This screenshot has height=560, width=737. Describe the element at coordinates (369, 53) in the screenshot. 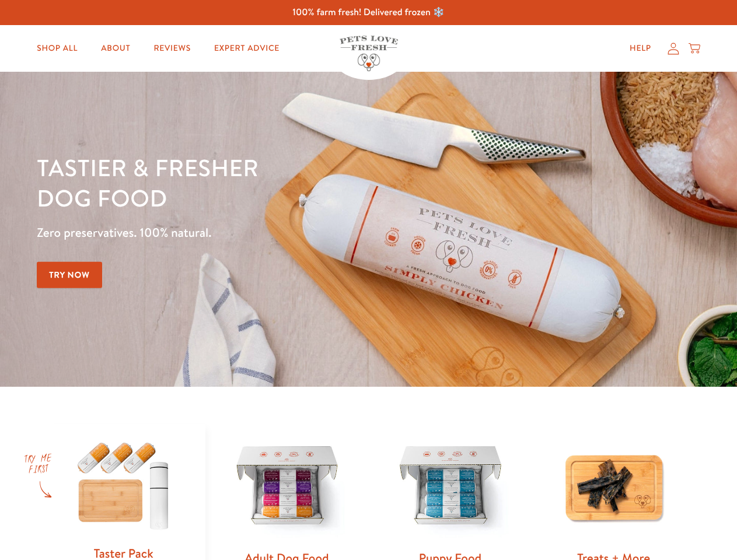

I see `img: Pets Love Fresh` at that location.